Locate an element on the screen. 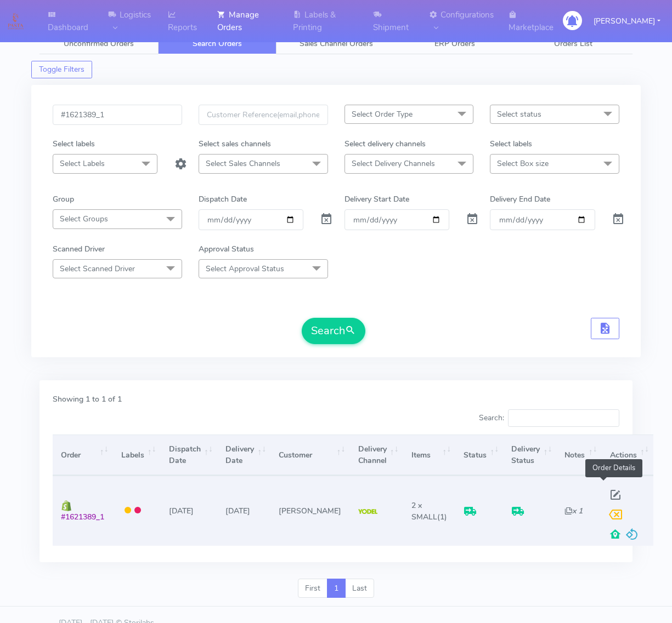  span: Select Approval Status is located at coordinates (244, 269).